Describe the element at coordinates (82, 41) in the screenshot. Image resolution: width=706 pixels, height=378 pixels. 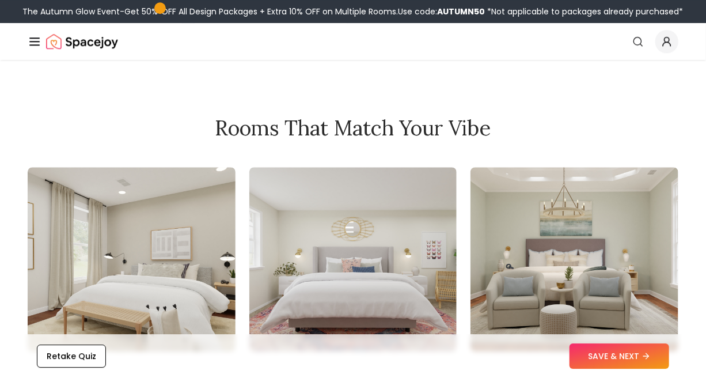
I see `img: Spacejoy Logo` at that location.